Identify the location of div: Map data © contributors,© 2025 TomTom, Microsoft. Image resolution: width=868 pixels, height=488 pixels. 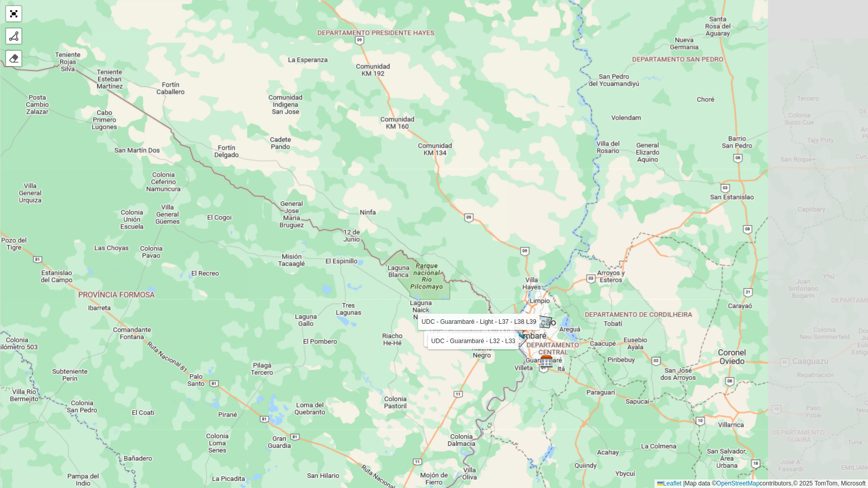
(761, 483).